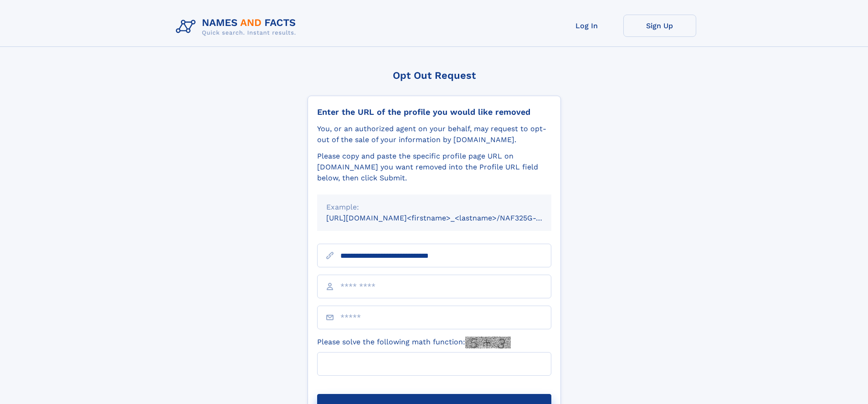  What do you see at coordinates (414, 343) in the screenshot?
I see `label: Please solve the following math function:` at bounding box center [414, 343].